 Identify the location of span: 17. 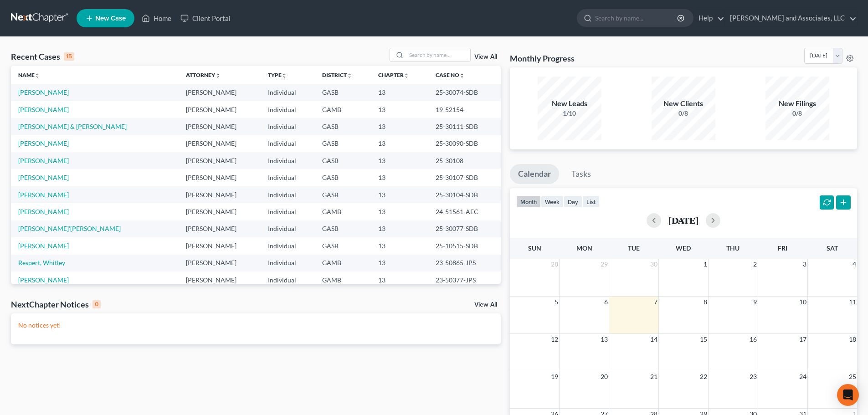
(803, 339).